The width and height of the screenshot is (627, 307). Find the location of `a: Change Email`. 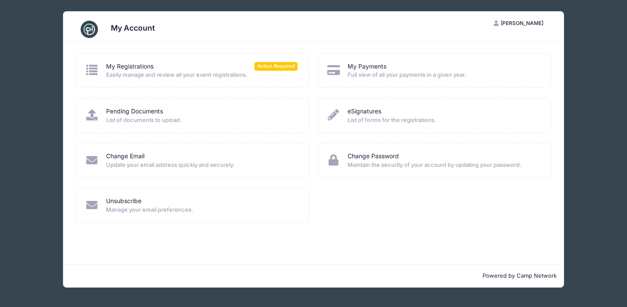

a: Change Email is located at coordinates (125, 156).